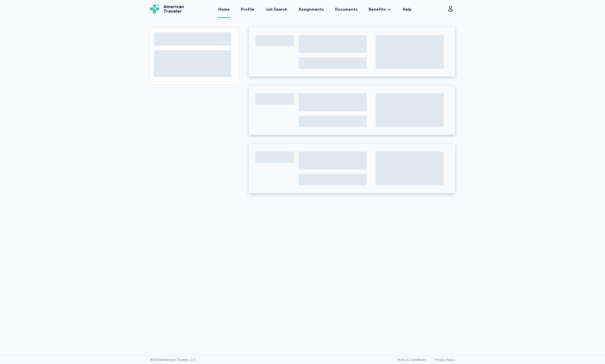 This screenshot has height=364, width=605. I want to click on a: Terms & Conditions, so click(411, 360).